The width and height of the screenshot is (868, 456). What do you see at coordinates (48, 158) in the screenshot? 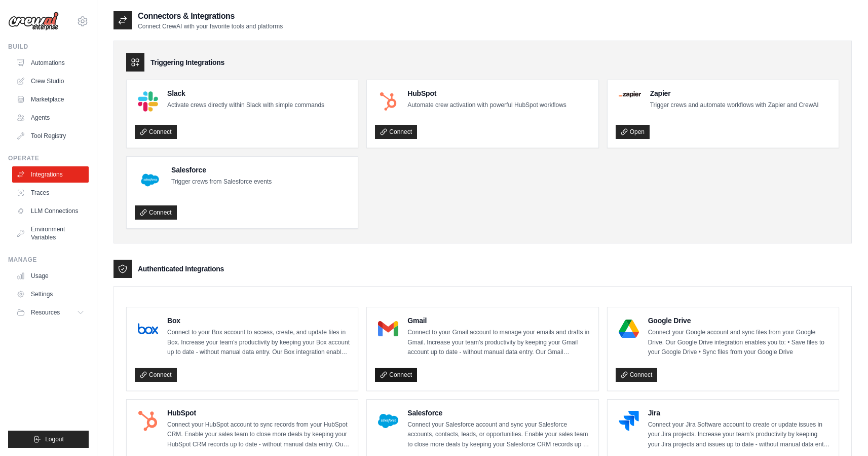
I see `div: Operate` at bounding box center [48, 158].